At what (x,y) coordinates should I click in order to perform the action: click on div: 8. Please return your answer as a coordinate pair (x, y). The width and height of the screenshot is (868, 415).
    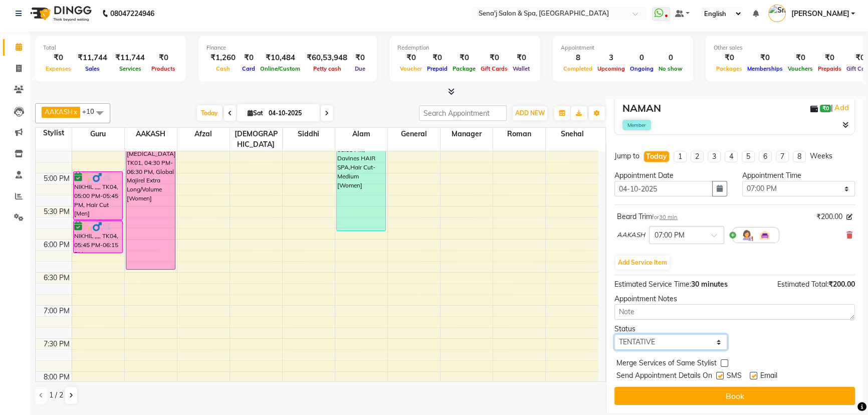
    Looking at the image, I should click on (578, 58).